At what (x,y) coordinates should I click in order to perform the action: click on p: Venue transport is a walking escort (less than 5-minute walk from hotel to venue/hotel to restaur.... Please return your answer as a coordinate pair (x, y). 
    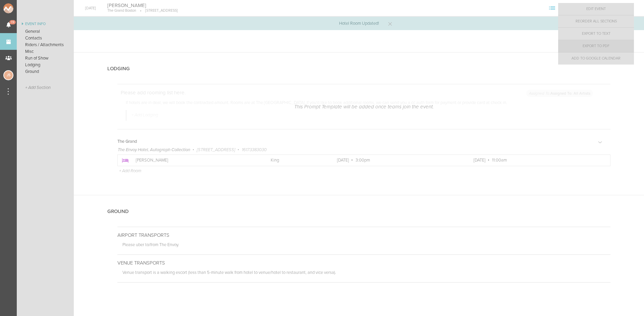
    Looking at the image, I should click on (366, 274).